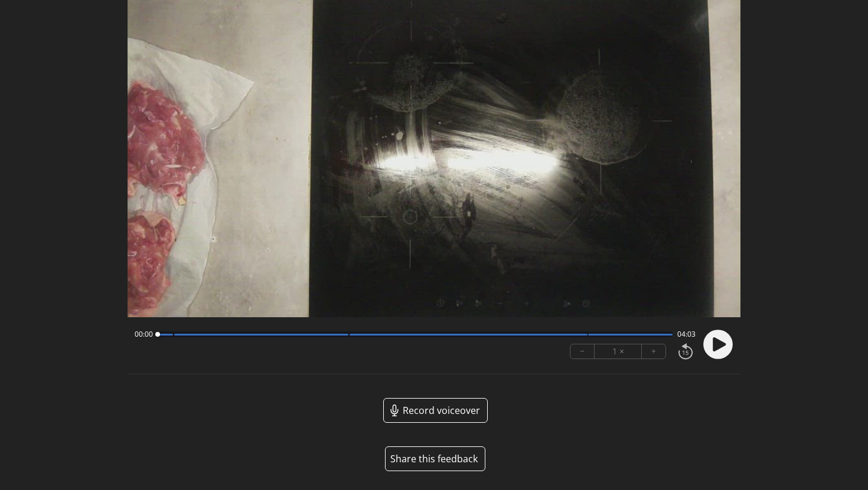  What do you see at coordinates (618, 352) in the screenshot?
I see `div: 1 ×` at bounding box center [618, 352].